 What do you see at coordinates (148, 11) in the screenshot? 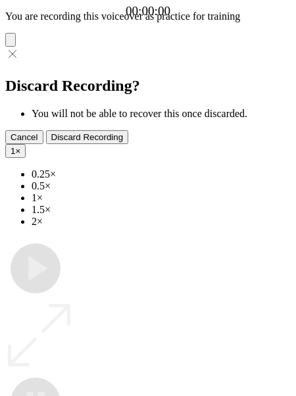
I see `a: 00:00:00` at bounding box center [148, 11].